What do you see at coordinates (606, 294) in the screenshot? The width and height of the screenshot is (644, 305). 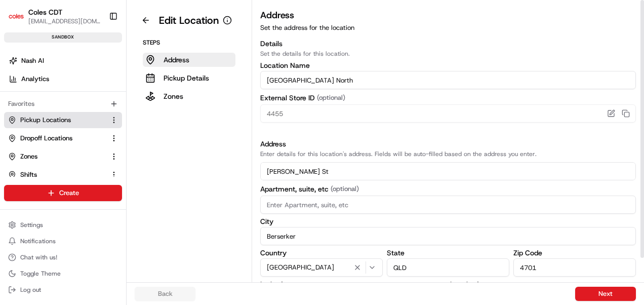 I see `button: Next` at bounding box center [606, 294].